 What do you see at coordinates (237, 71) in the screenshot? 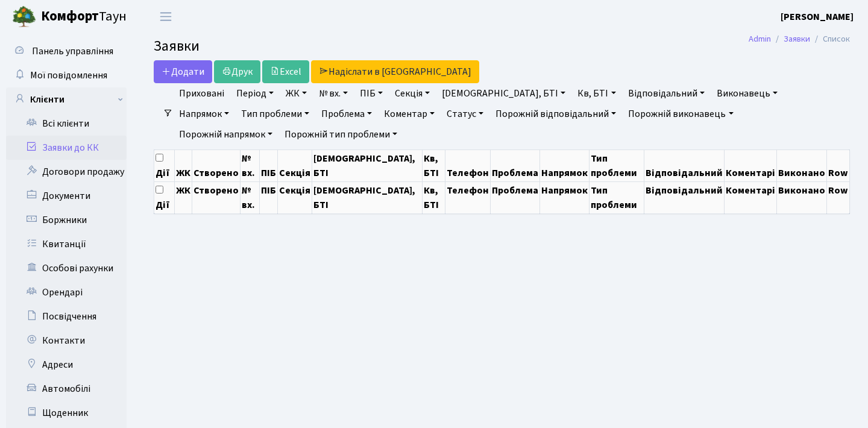
I see `a: Друк` at bounding box center [237, 71].